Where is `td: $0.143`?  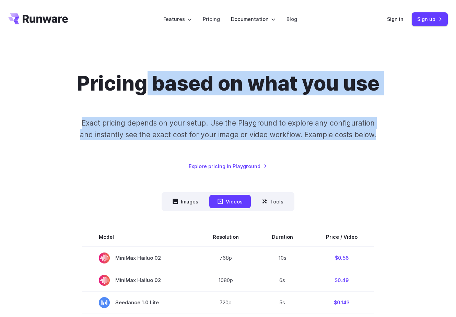 td: $0.143 is located at coordinates (342, 302).